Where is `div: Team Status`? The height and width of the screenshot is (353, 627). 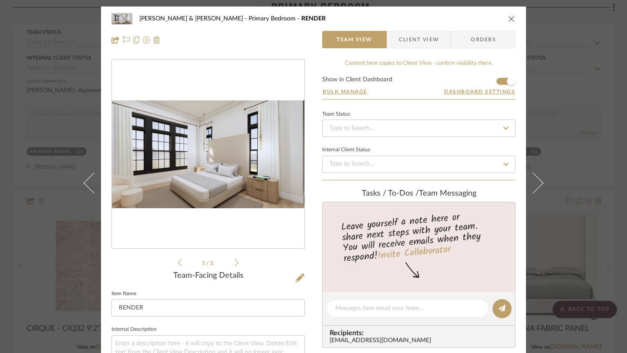
div: Team Status is located at coordinates (336, 114).